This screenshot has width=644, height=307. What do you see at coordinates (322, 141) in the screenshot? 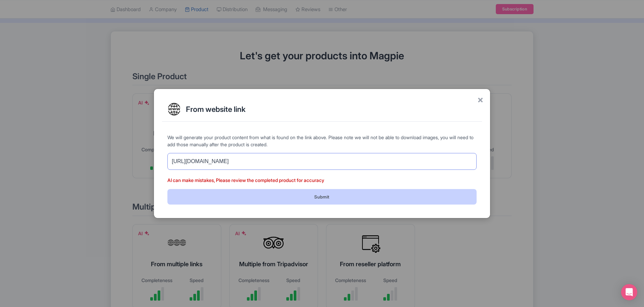
I see `p: We will generate your product content from what is found on the link above. Please note we will n...` at bounding box center [322, 141].